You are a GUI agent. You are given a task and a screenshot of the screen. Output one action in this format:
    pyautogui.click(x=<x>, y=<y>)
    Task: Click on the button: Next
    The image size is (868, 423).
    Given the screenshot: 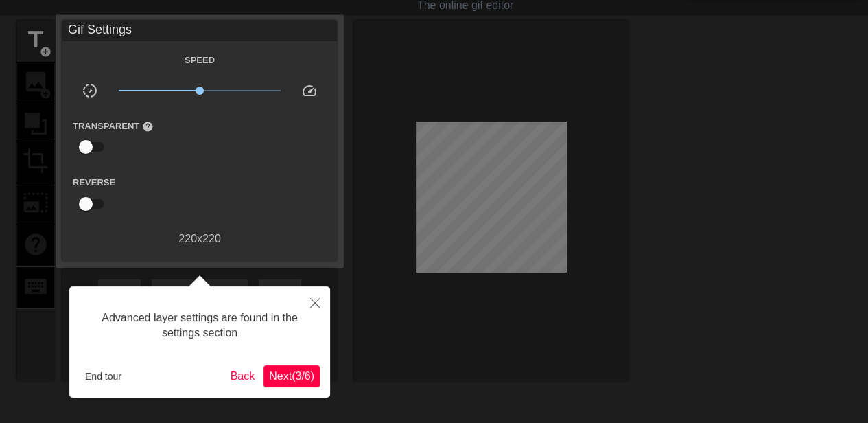 What is the action you would take?
    pyautogui.click(x=292, y=377)
    